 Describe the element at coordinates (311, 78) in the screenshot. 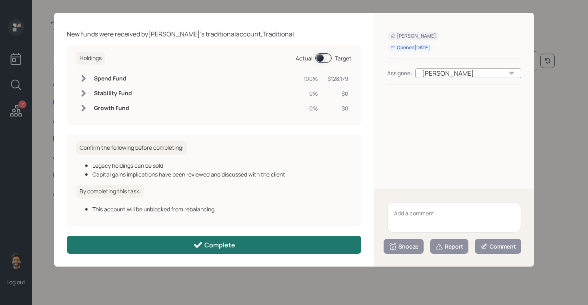

I see `div: 100%` at that location.